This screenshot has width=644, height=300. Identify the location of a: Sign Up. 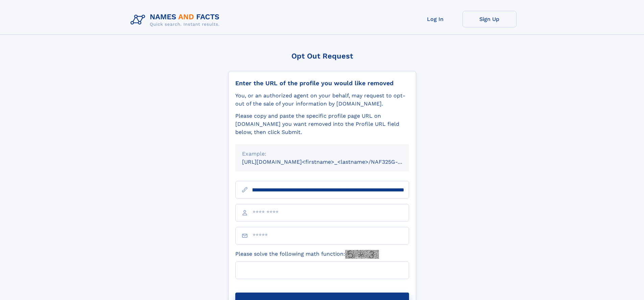
(490, 19).